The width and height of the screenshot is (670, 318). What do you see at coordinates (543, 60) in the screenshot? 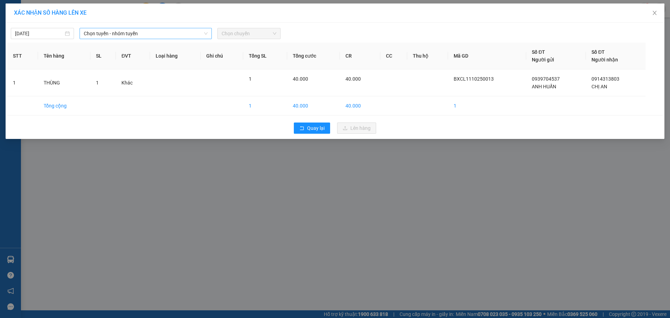
I see `span: Người gửi` at bounding box center [543, 60].